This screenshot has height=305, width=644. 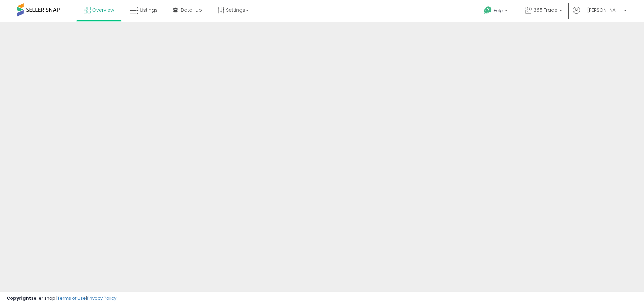 What do you see at coordinates (62, 299) in the screenshot?
I see `div: seller snap | |` at bounding box center [62, 299].